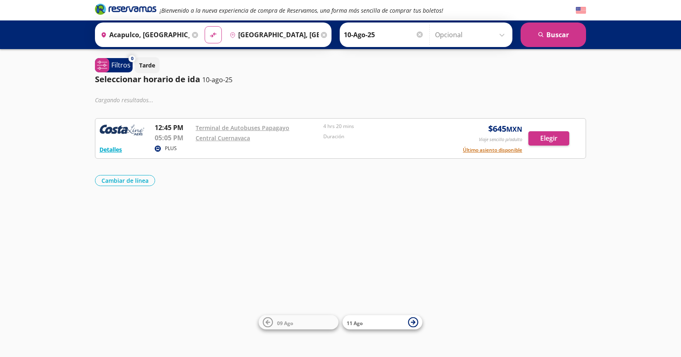 Image resolution: width=681 pixels, height=357 pixels. I want to click on span: 0, so click(132, 58).